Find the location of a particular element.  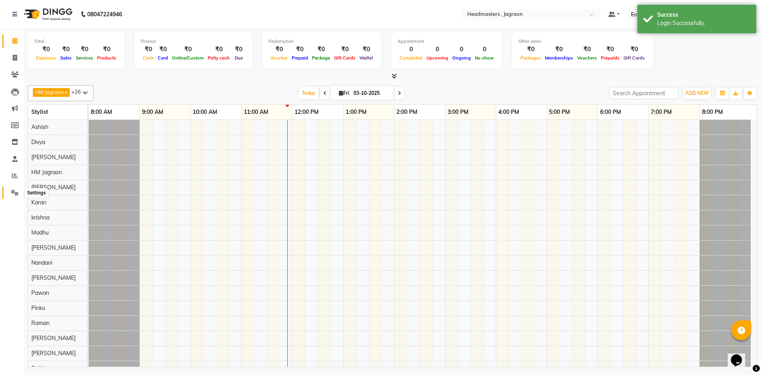

span: ADD NEW is located at coordinates (697, 93).